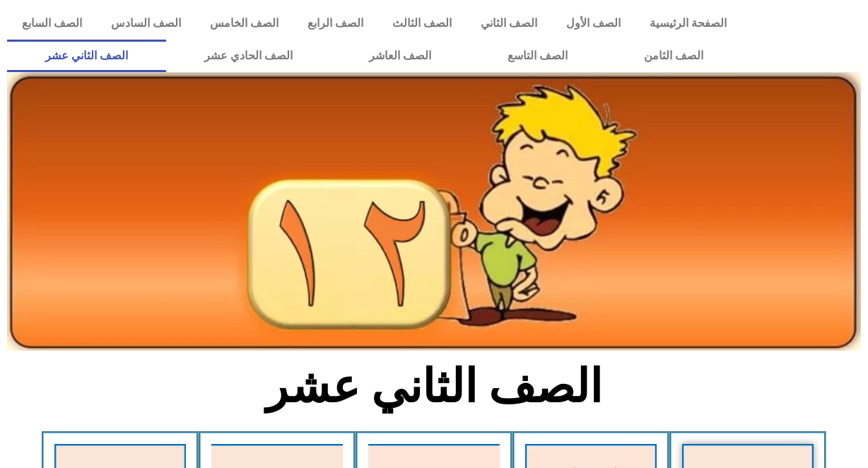 The height and width of the screenshot is (468, 868). I want to click on a: الصف الأول, so click(593, 24).